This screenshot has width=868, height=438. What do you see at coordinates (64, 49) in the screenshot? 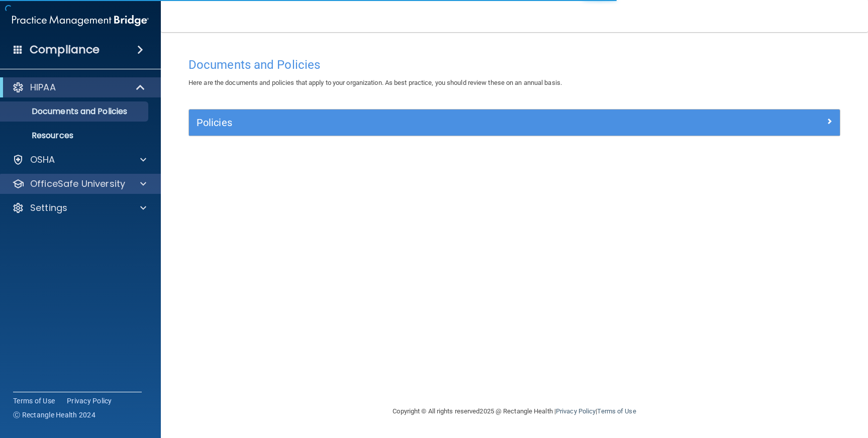
I see `h4: Compliance` at bounding box center [64, 49].